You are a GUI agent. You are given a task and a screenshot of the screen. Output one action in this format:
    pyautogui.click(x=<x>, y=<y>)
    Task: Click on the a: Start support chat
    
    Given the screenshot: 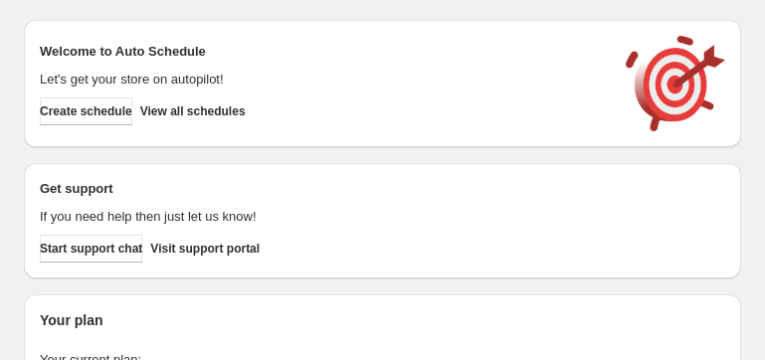 What is the action you would take?
    pyautogui.click(x=91, y=249)
    